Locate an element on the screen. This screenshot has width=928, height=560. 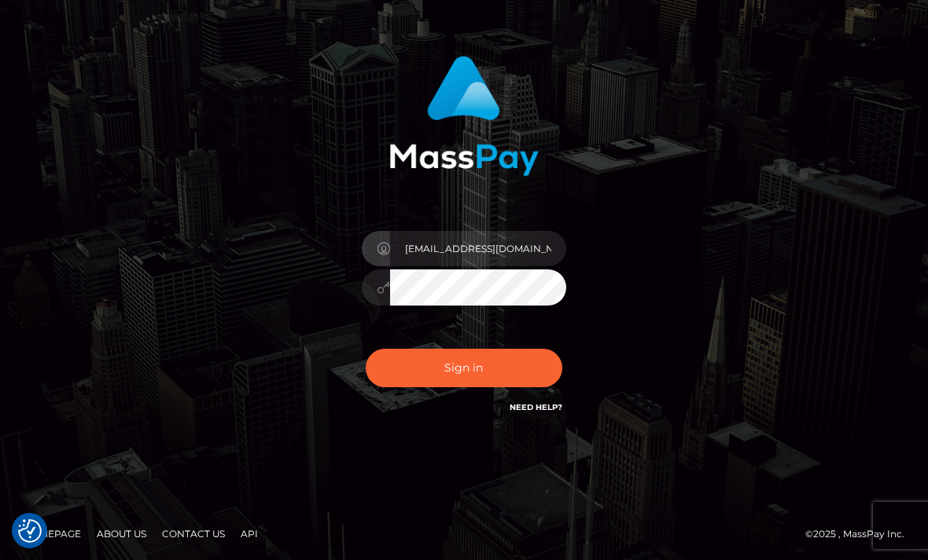
a: Contact Us is located at coordinates (193, 534).